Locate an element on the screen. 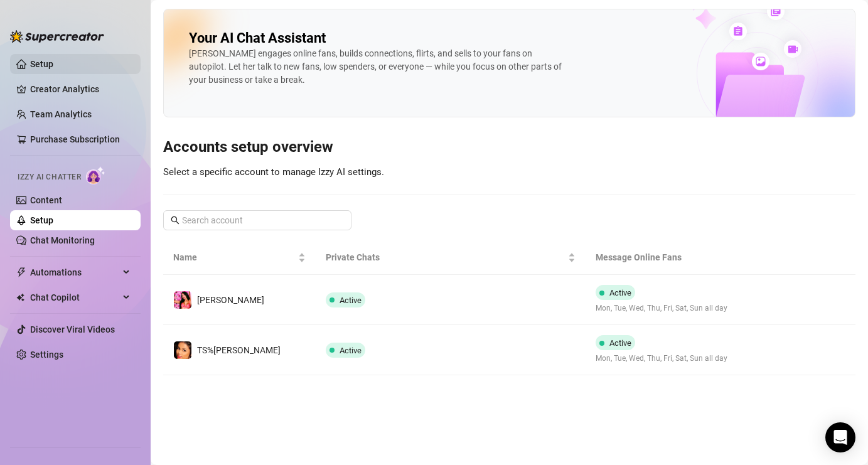  th: Private Chats is located at coordinates (450, 257).